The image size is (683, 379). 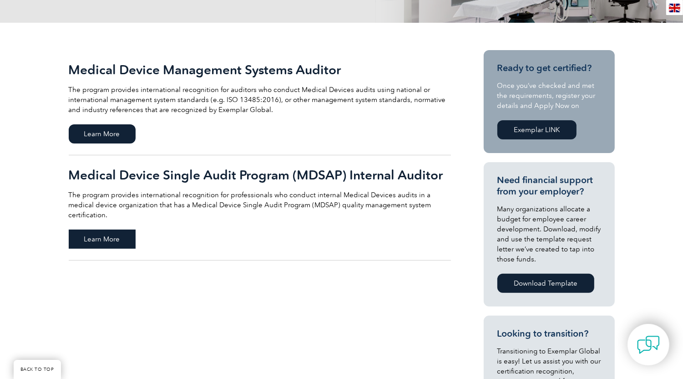 I want to click on h3: Need financial support from your employer?, so click(x=549, y=186).